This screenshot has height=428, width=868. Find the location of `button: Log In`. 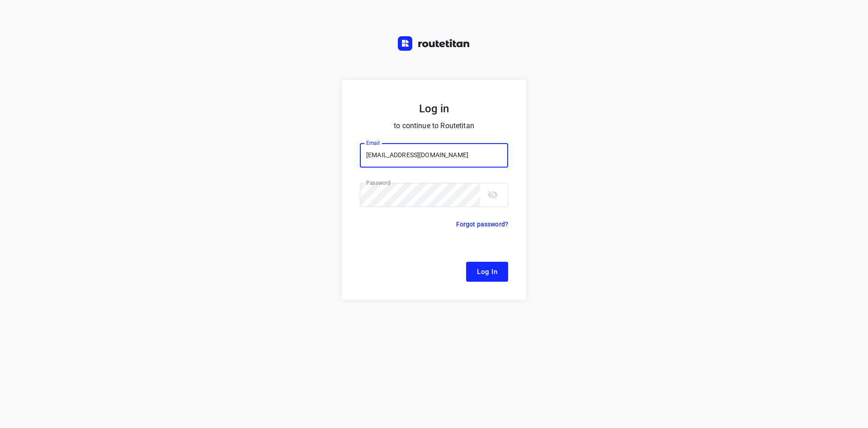

button: Log In is located at coordinates (487, 271).